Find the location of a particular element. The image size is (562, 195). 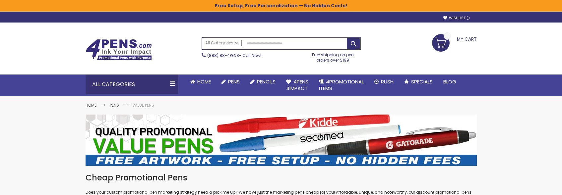

a: Wishlist is located at coordinates (457, 18).